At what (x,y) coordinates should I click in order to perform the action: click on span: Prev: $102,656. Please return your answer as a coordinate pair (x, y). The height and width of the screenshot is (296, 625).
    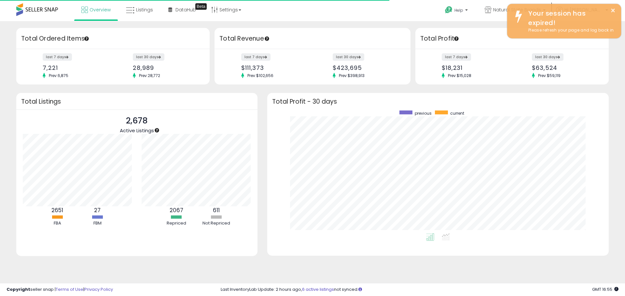
    Looking at the image, I should click on (260, 75).